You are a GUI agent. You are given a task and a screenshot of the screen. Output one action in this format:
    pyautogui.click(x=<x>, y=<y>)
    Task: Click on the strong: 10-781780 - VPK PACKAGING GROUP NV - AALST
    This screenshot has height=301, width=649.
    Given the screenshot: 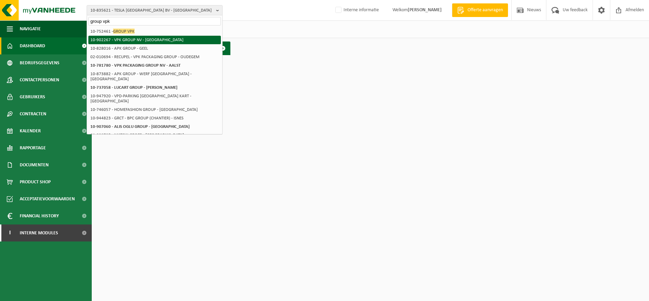 What is the action you would take?
    pyautogui.click(x=135, y=65)
    